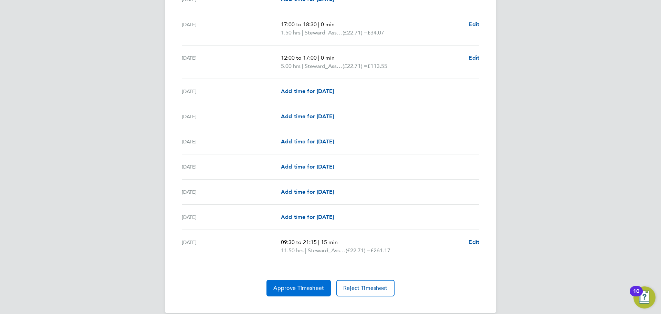 The width and height of the screenshot is (661, 314). Describe the element at coordinates (329, 242) in the screenshot. I see `span: 15 min` at that location.